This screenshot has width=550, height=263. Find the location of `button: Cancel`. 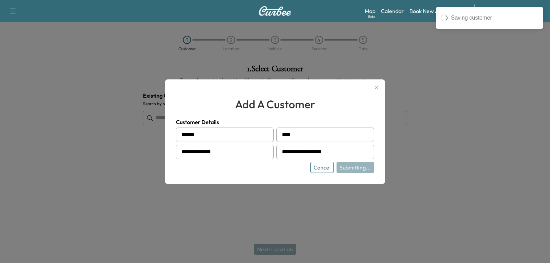

button: Cancel is located at coordinates (322, 167).